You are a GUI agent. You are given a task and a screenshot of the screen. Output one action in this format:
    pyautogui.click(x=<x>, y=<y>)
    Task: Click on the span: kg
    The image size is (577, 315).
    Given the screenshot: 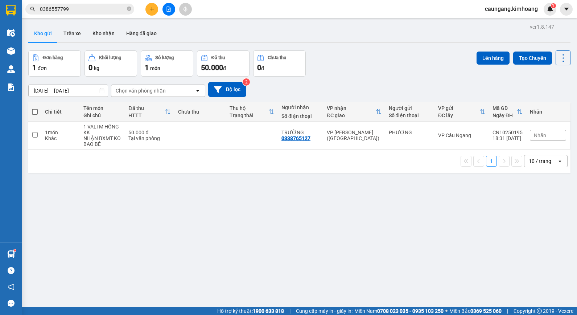 What is the action you would take?
    pyautogui.click(x=96, y=68)
    